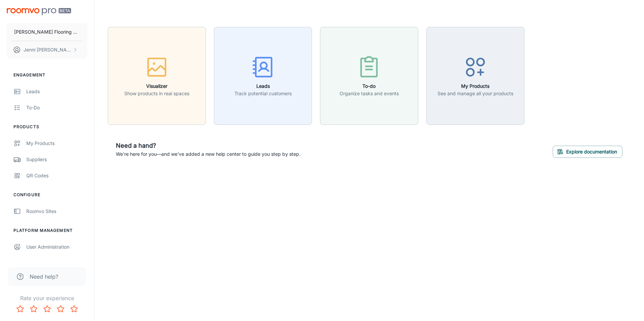 The height and width of the screenshot is (321, 644). I want to click on h6: Leads, so click(263, 86).